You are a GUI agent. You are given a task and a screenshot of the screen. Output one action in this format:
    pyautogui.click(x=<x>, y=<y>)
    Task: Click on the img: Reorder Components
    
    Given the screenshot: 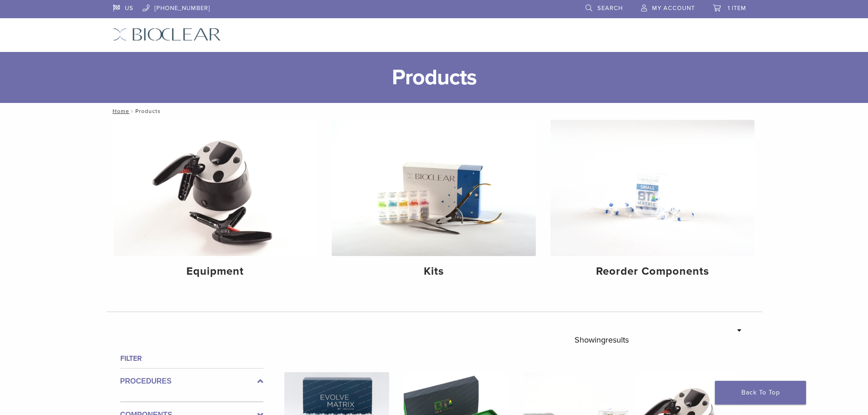 What is the action you would take?
    pyautogui.click(x=653, y=187)
    